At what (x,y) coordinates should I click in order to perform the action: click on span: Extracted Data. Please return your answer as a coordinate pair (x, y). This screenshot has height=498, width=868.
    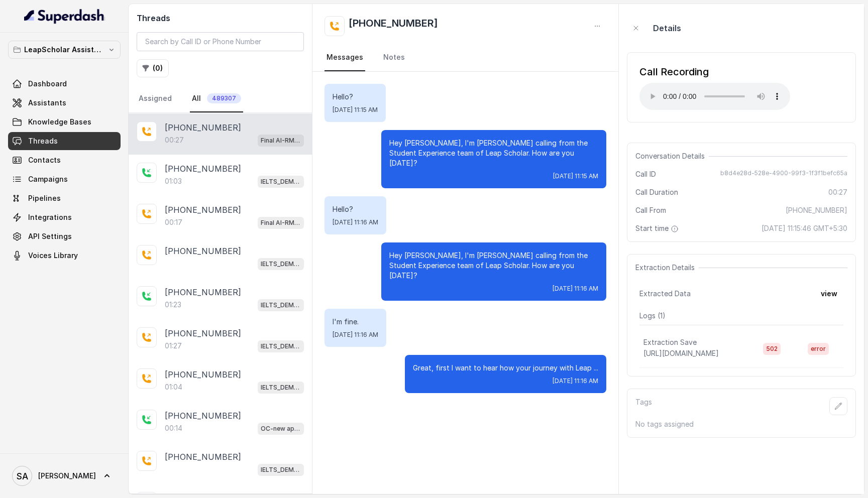
    Looking at the image, I should click on (665, 294).